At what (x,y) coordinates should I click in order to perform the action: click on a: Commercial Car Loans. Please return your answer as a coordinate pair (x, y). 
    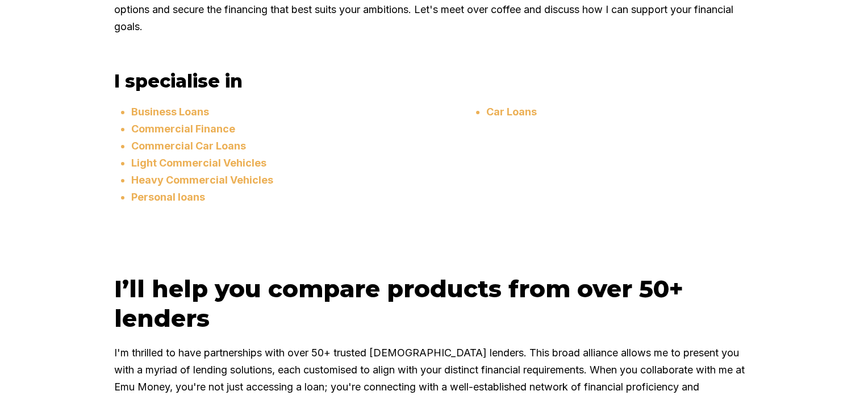
    Looking at the image, I should click on (189, 145).